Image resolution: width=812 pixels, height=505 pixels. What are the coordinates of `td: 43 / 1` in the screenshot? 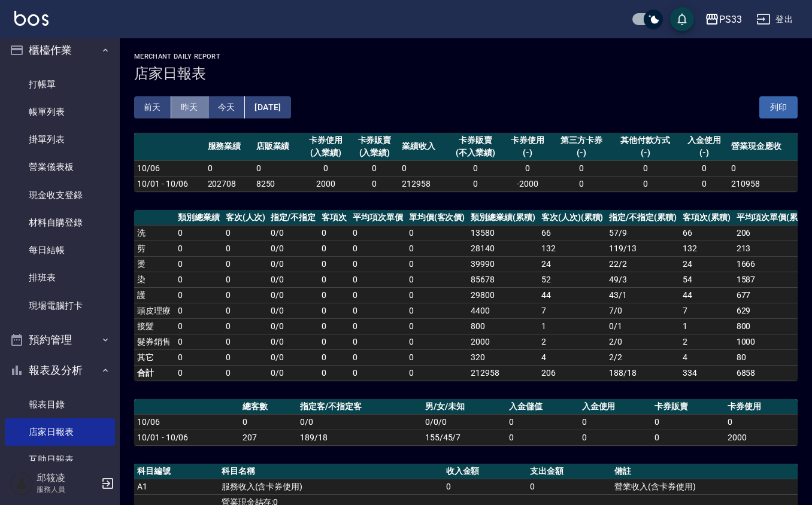 It's located at (643, 295).